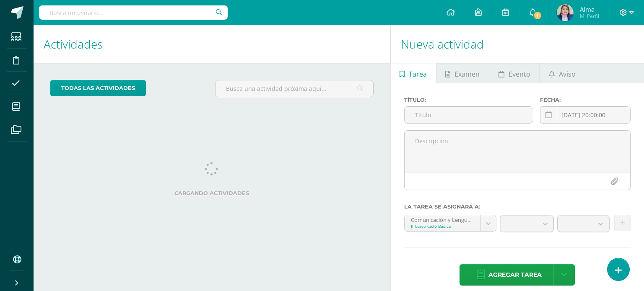 Image resolution: width=644 pixels, height=291 pixels. I want to click on input: Título, so click(469, 115).